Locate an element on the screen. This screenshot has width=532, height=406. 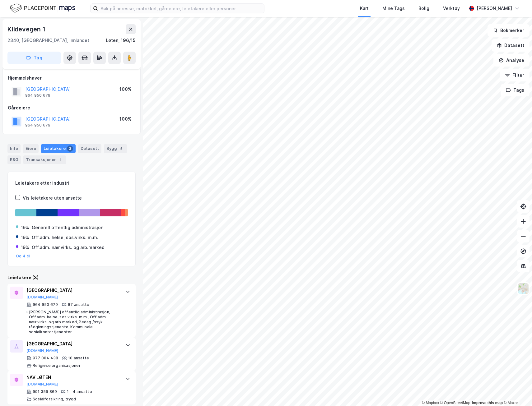
div: Off.adm. helse, sos.virks. m.m. is located at coordinates (65, 238).